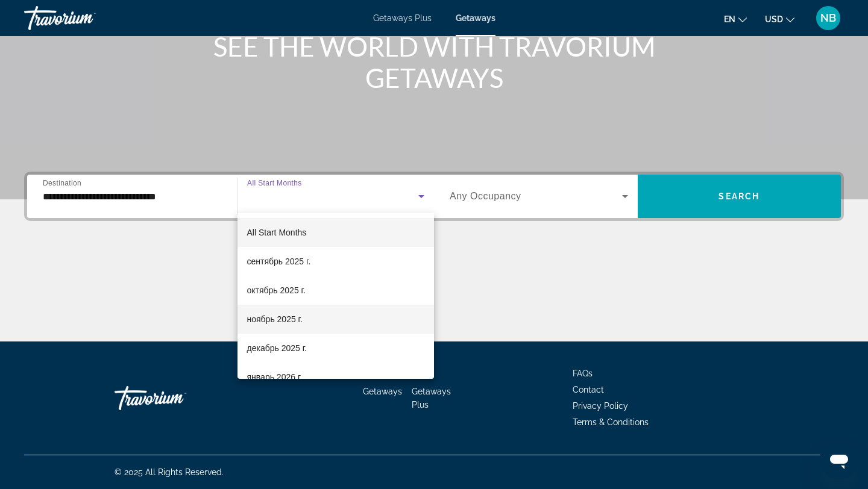 This screenshot has width=868, height=489. I want to click on span: сентябрь 2025 г., so click(279, 262).